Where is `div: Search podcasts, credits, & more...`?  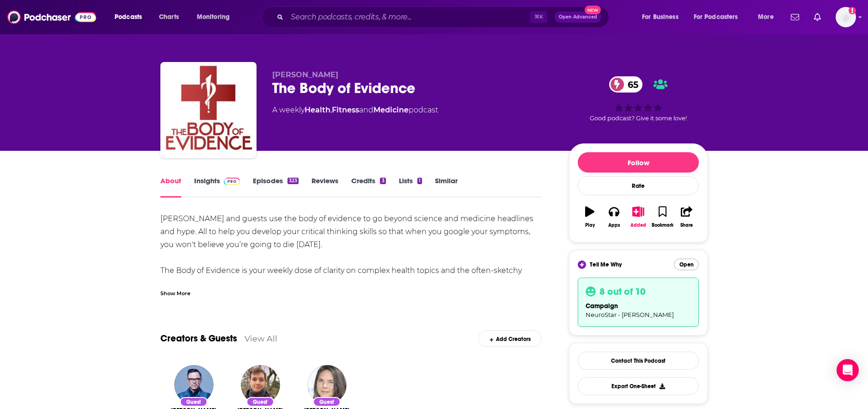
div: Search podcasts, credits, & more... is located at coordinates (444, 17).